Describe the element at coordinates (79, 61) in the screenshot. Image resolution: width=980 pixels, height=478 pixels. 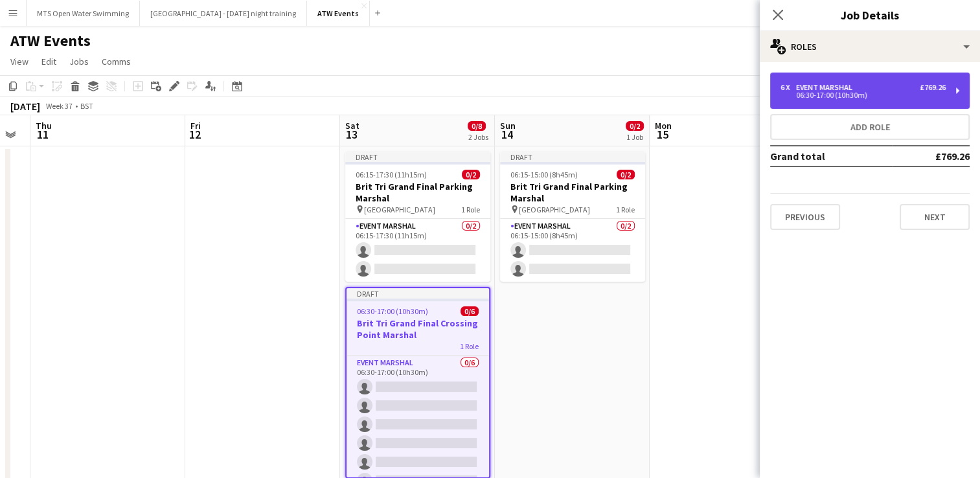
I see `a: Jobs` at that location.